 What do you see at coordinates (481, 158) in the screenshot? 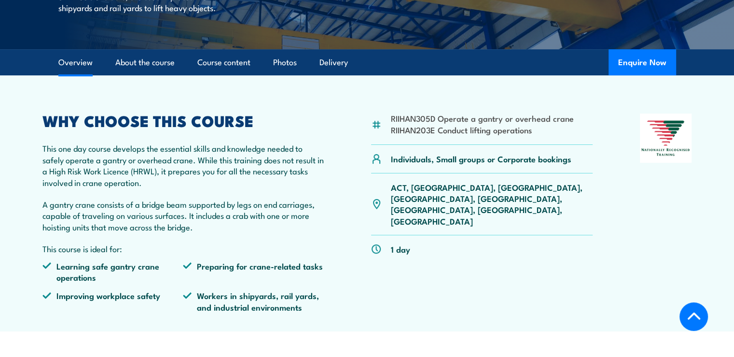
I see `p: Individuals, Small groups or Corporate bookings` at bounding box center [481, 158].